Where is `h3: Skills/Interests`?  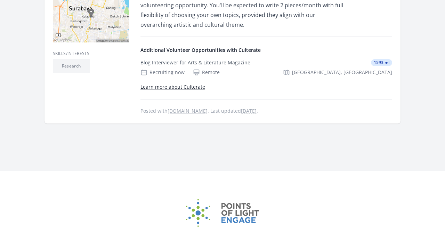
h3: Skills/Interests is located at coordinates (91, 54).